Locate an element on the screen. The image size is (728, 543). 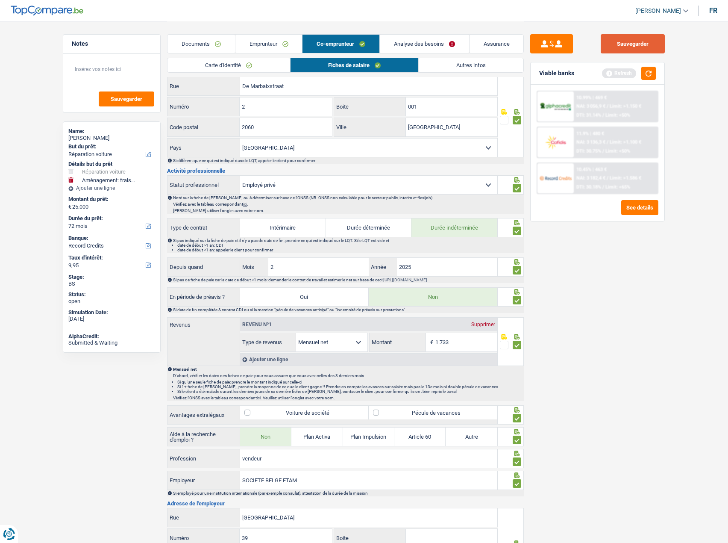
li: date de début >1 an: CDI is located at coordinates (350, 245).